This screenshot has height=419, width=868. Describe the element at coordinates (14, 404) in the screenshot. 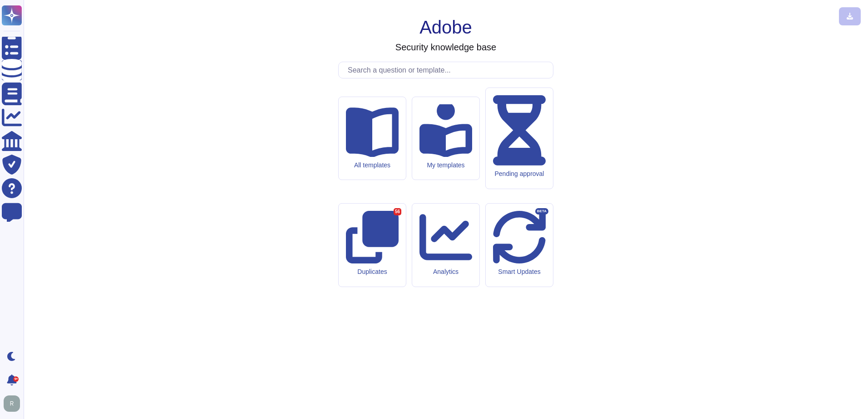

I see `button: user` at that location.